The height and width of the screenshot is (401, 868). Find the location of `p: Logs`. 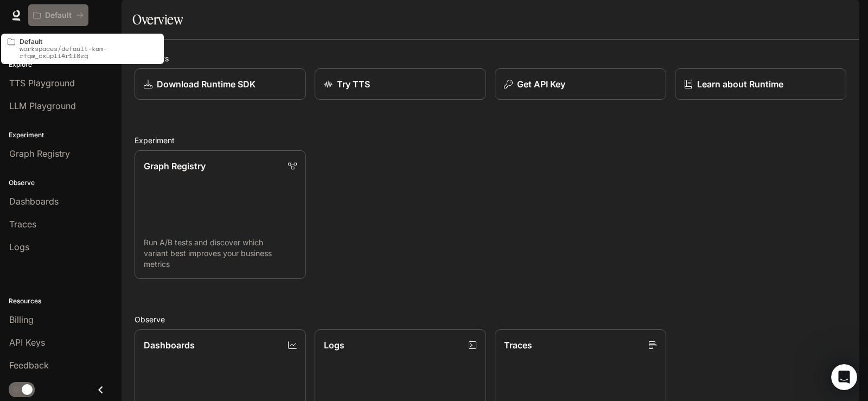

p: Logs is located at coordinates (334, 346).